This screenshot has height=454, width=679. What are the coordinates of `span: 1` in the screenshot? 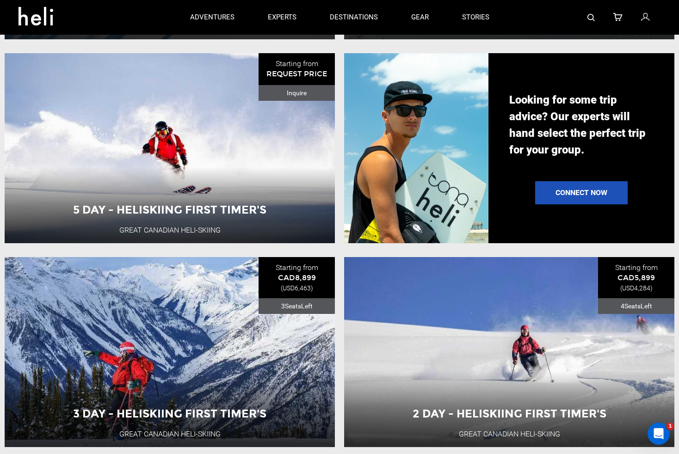 It's located at (670, 426).